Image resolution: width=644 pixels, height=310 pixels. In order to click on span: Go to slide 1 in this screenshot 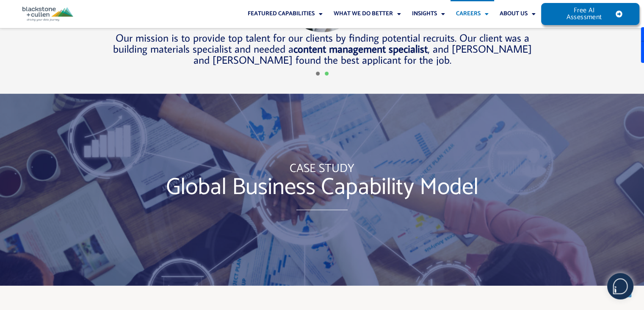, I will do `click(317, 73)`.